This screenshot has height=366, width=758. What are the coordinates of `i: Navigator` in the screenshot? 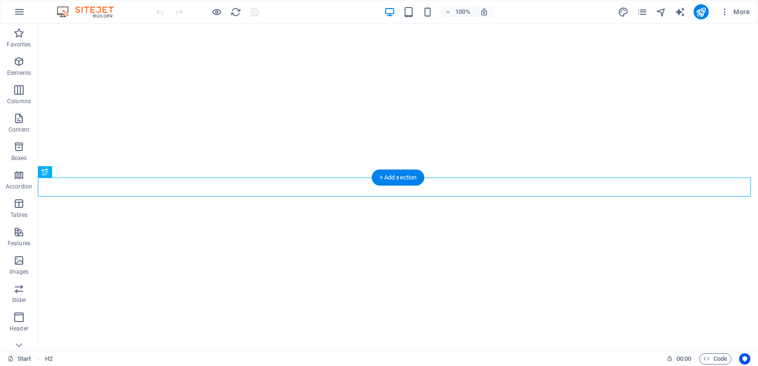 It's located at (661, 12).